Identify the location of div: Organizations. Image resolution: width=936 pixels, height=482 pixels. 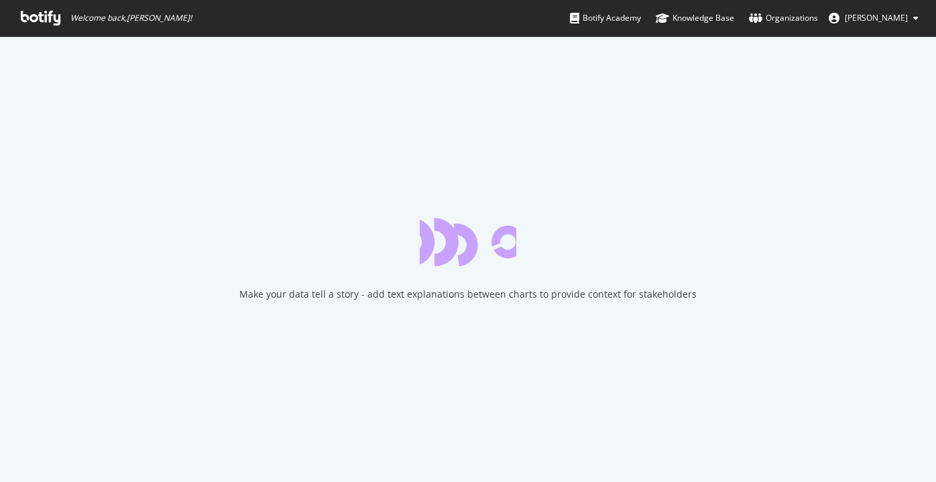
(783, 18).